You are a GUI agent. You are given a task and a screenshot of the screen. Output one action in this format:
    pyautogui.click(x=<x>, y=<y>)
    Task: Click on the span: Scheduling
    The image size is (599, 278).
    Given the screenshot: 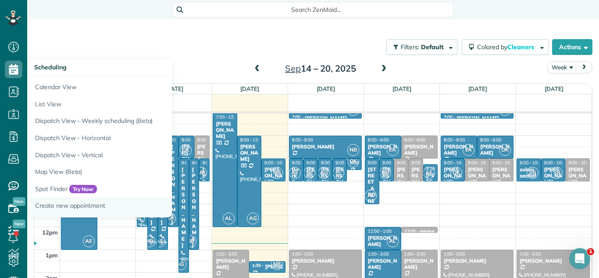 What is the action you would take?
    pyautogui.click(x=50, y=67)
    